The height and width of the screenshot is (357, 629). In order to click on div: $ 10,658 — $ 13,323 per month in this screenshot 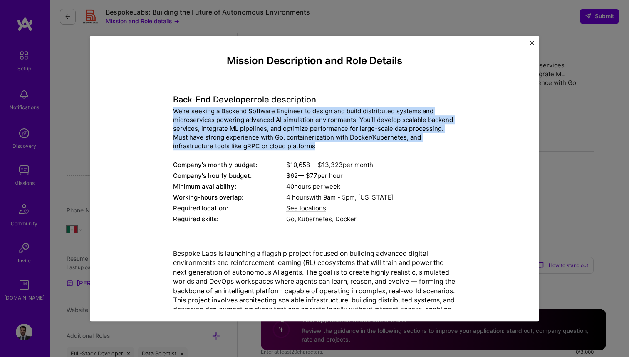, I will do `click(371, 164)`.